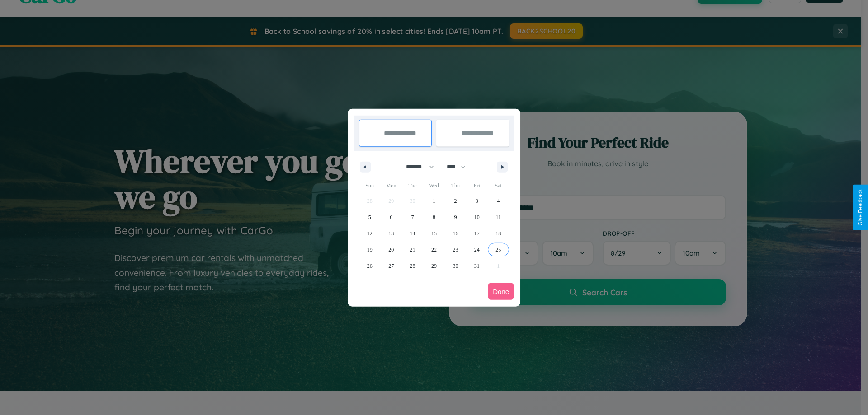 This screenshot has width=868, height=415. I want to click on button: 12, so click(369, 233).